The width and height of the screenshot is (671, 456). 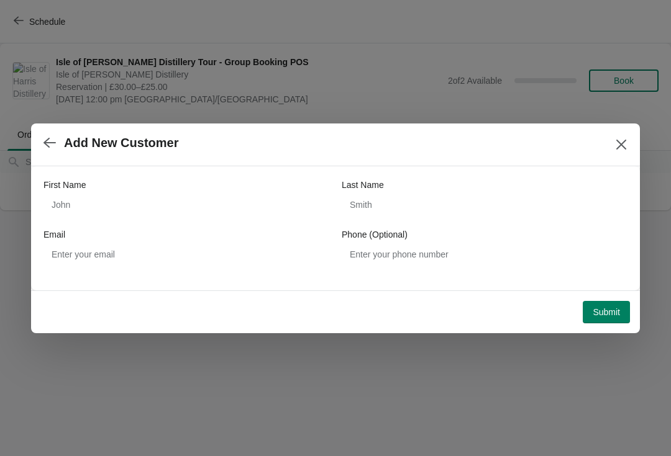 I want to click on button: Close, so click(x=621, y=145).